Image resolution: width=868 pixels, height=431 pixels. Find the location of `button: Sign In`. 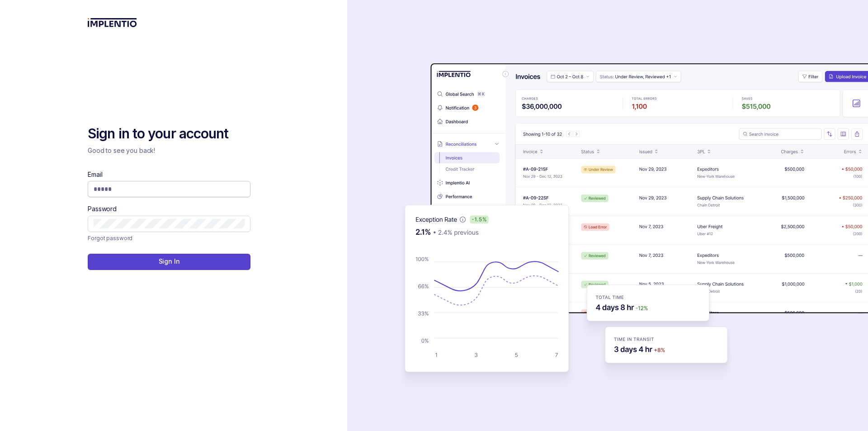

button: Sign In is located at coordinates (169, 262).